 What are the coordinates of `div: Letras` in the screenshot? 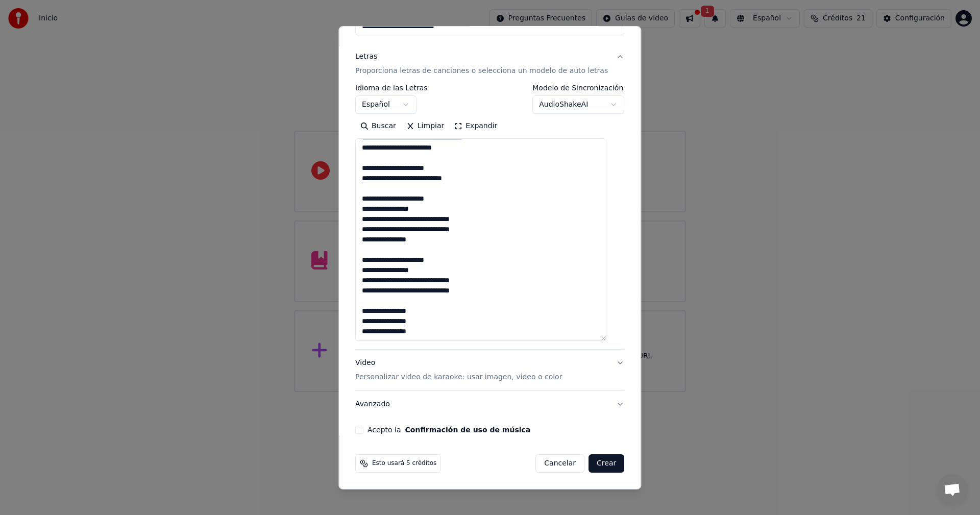 It's located at (366, 56).